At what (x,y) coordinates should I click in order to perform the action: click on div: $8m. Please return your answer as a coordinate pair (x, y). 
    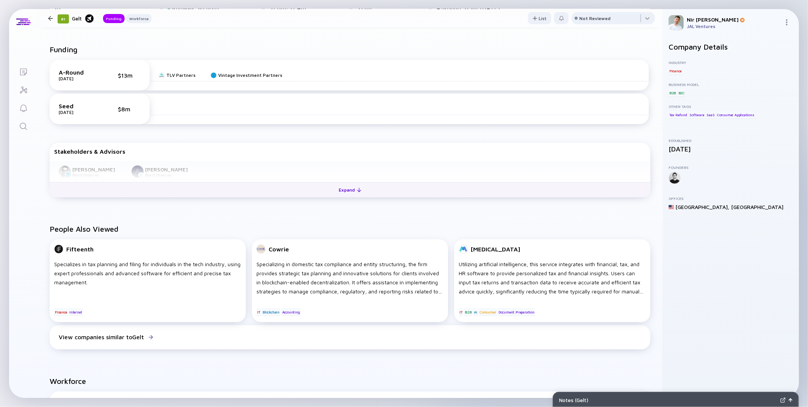
    Looking at the image, I should click on (129, 109).